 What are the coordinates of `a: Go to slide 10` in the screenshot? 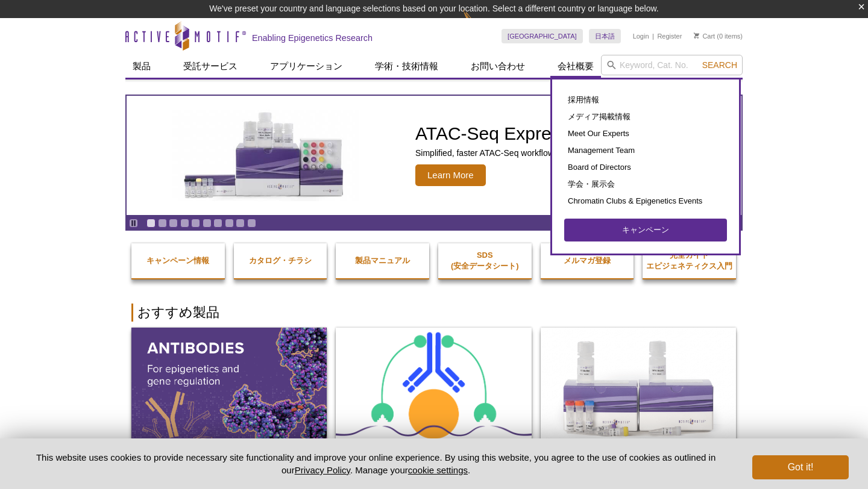 It's located at (251, 223).